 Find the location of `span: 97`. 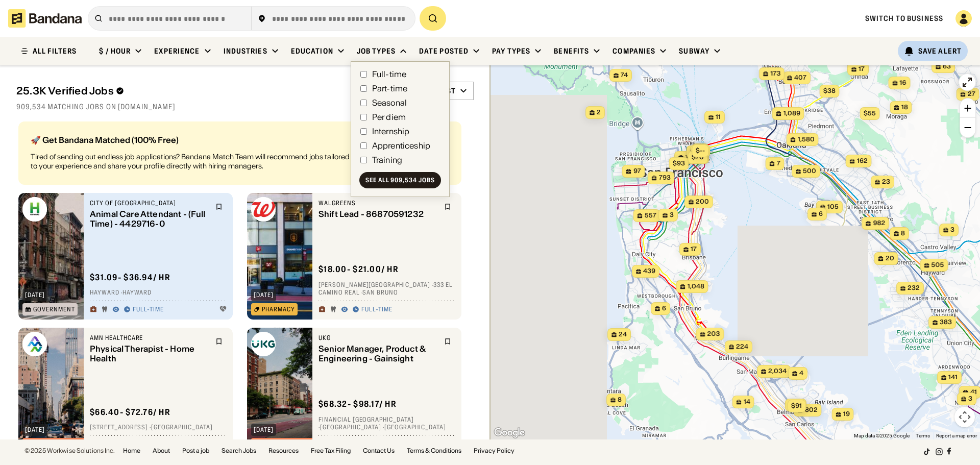

span: 97 is located at coordinates (637, 171).